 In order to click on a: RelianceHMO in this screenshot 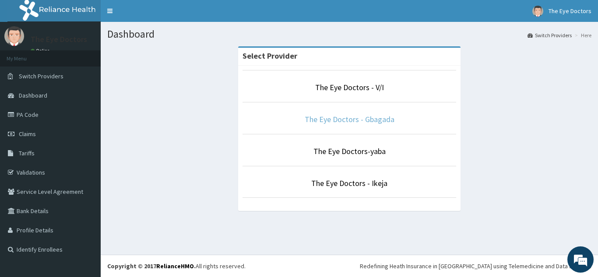, I will do `click(175, 266)`.